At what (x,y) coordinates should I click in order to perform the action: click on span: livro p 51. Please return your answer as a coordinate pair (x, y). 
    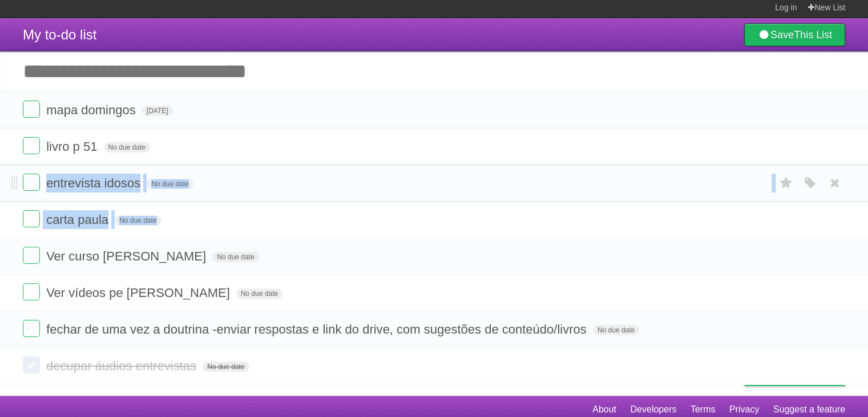
    Looking at the image, I should click on (73, 146).